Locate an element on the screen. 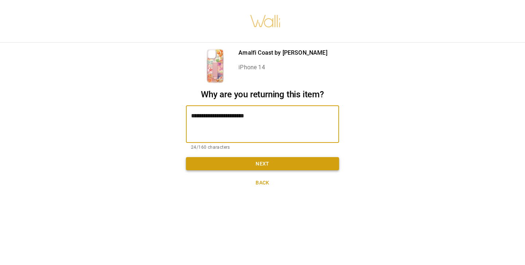 Image resolution: width=525 pixels, height=265 pixels. button: Next is located at coordinates (263, 164).